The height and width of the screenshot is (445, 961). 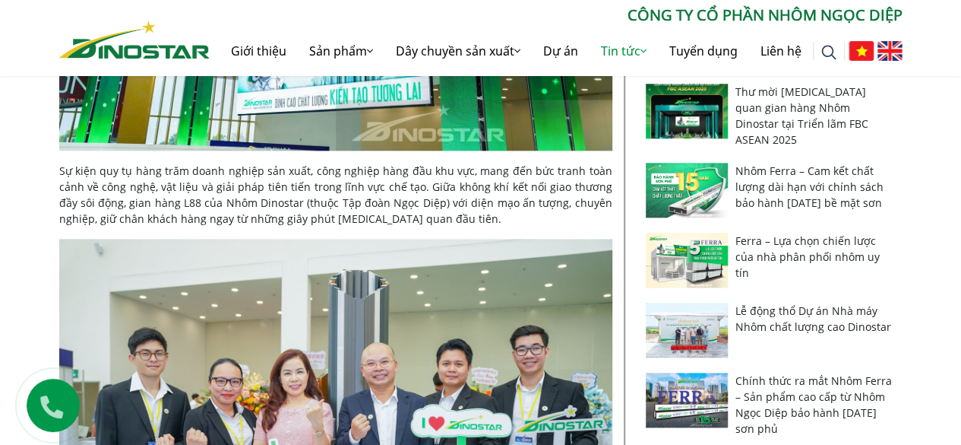 What do you see at coordinates (556, 15) in the screenshot?
I see `p: CÔNG TY CỔ PHẦN NHÔM NGỌC DIỆP` at bounding box center [556, 15].